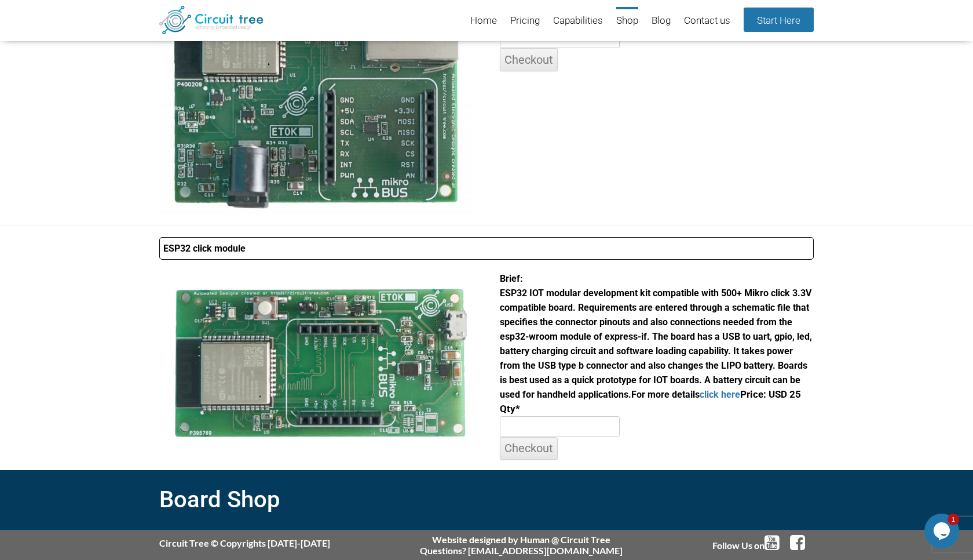 The image size is (973, 560). Describe the element at coordinates (578, 21) in the screenshot. I see `a: Capabilities` at that location.